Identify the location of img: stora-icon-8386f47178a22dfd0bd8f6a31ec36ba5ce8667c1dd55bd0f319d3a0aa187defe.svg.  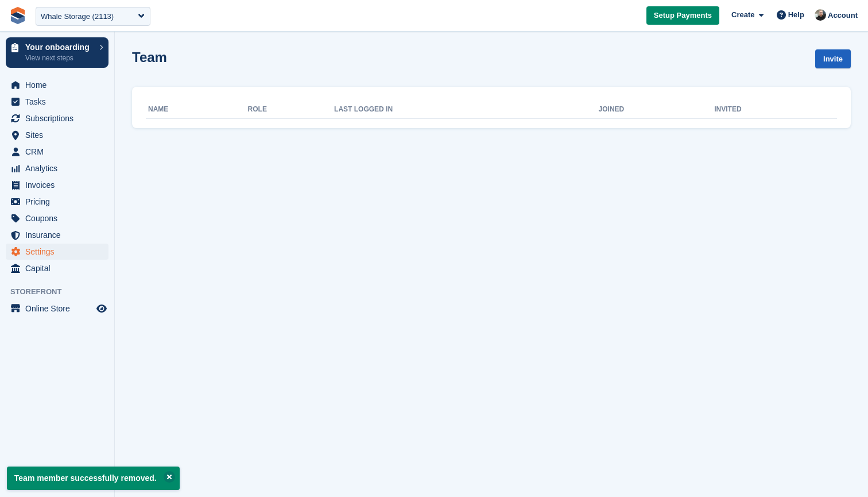
(18, 16).